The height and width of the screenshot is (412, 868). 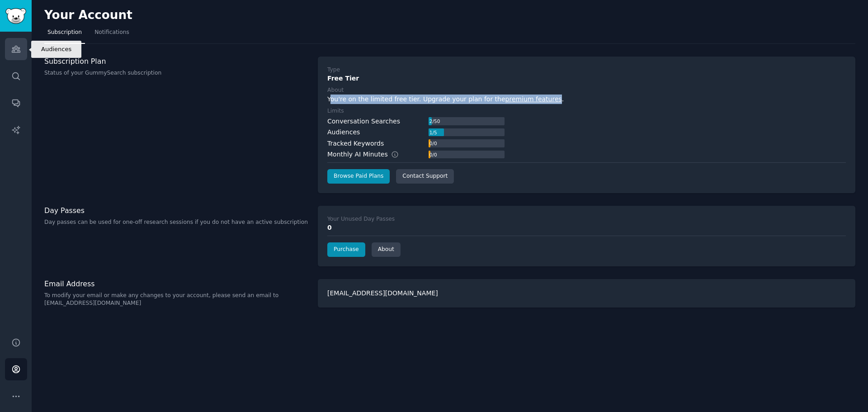 What do you see at coordinates (176, 61) in the screenshot?
I see `h3: Subscription Plan` at bounding box center [176, 61].